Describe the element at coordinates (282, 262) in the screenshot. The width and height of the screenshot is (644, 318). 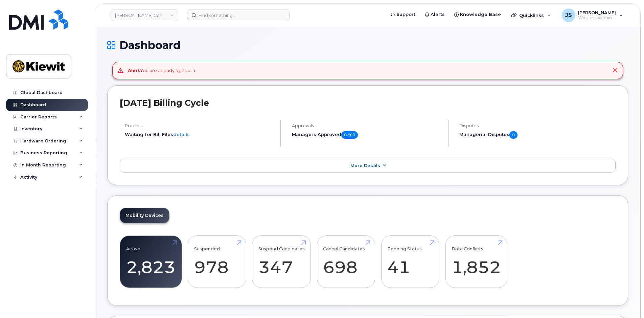
I see `a: Suspend Candidates 347` at that location.